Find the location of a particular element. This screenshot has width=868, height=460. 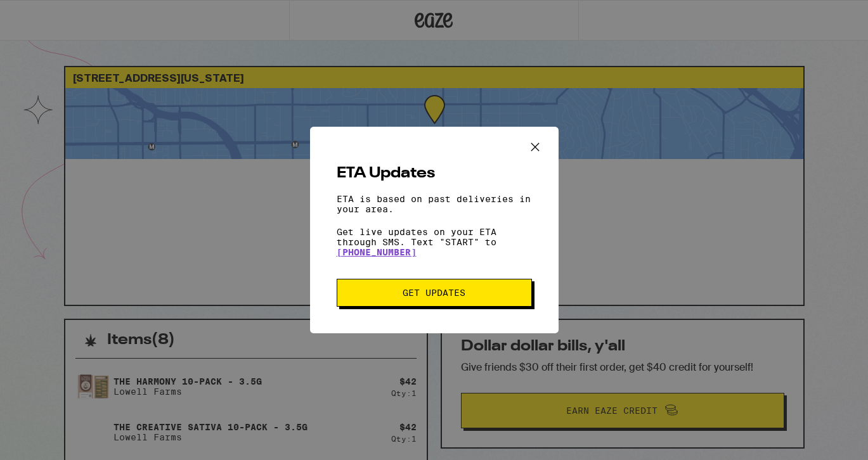

p: ETA is based on past deliveries in your area. is located at coordinates (434, 204).